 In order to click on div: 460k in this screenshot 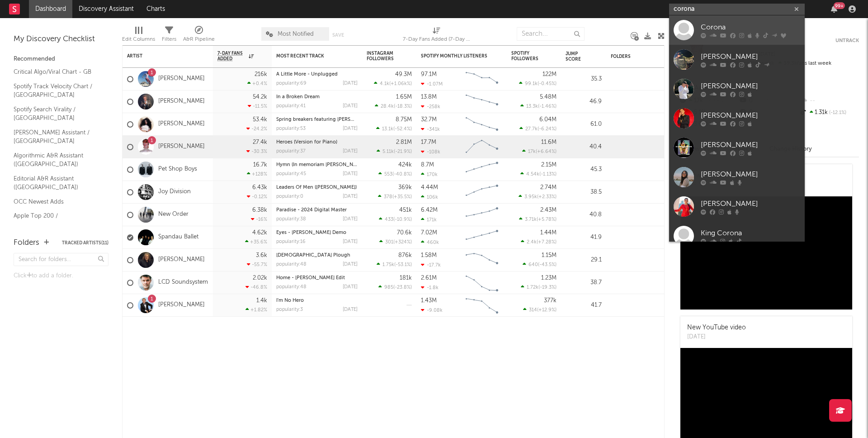, I will do `click(430, 242)`.